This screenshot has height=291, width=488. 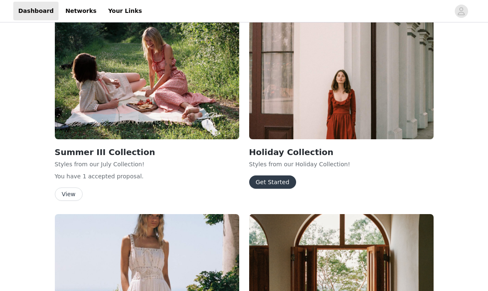 What do you see at coordinates (341, 152) in the screenshot?
I see `h2: Holiday Collection` at bounding box center [341, 152].